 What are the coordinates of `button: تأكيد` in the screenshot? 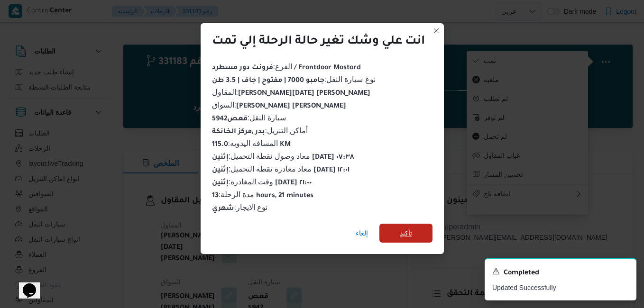 It's located at (406, 233).